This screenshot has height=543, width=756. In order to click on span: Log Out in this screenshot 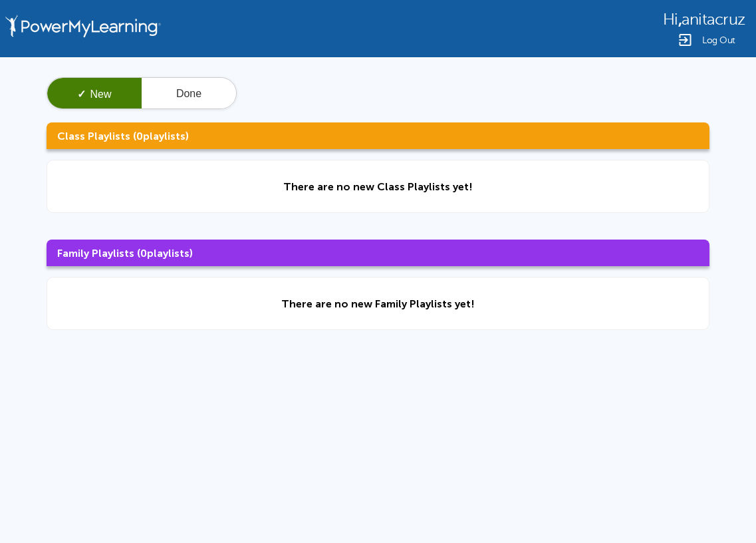, I will do `click(720, 40)`.